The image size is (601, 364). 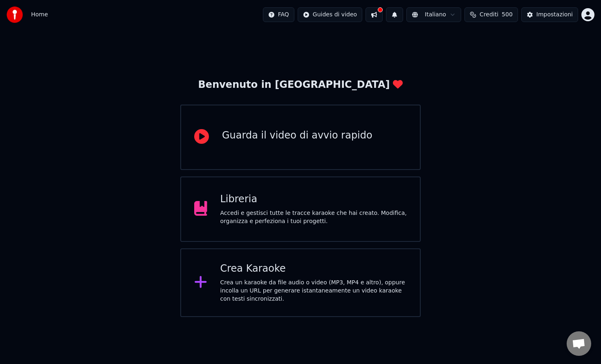 What do you see at coordinates (489, 14) in the screenshot?
I see `span: Crediti` at bounding box center [489, 14].